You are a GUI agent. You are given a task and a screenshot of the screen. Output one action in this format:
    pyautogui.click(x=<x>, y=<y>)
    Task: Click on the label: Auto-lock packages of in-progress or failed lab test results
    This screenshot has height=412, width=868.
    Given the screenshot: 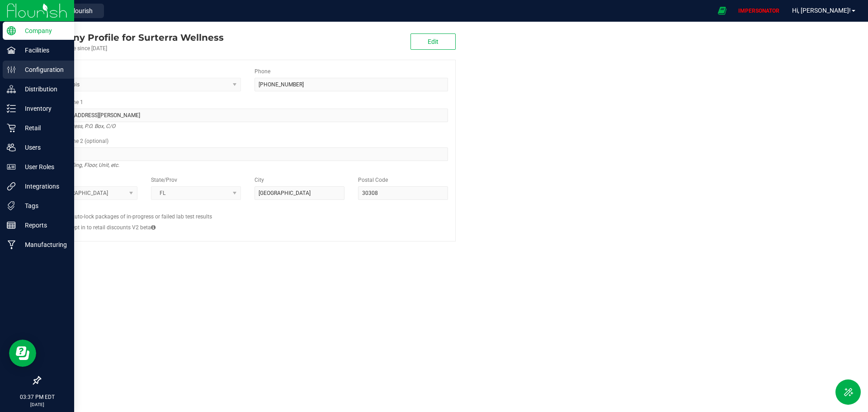 What is the action you would take?
    pyautogui.click(x=141, y=217)
    